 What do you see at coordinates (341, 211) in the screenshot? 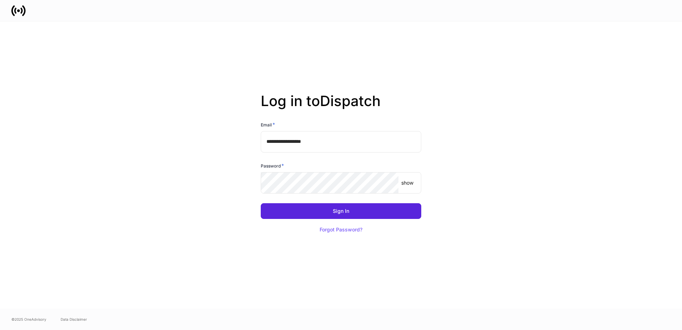
I see `button: Sign In` at bounding box center [341, 211].